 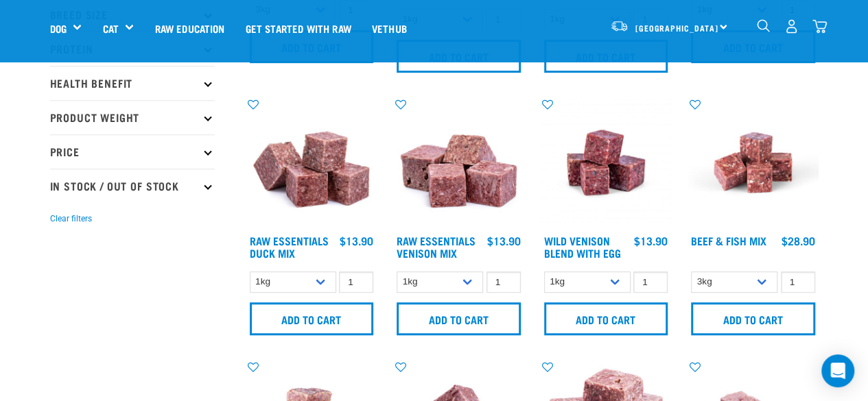 I want to click on p: Price, so click(x=132, y=152).